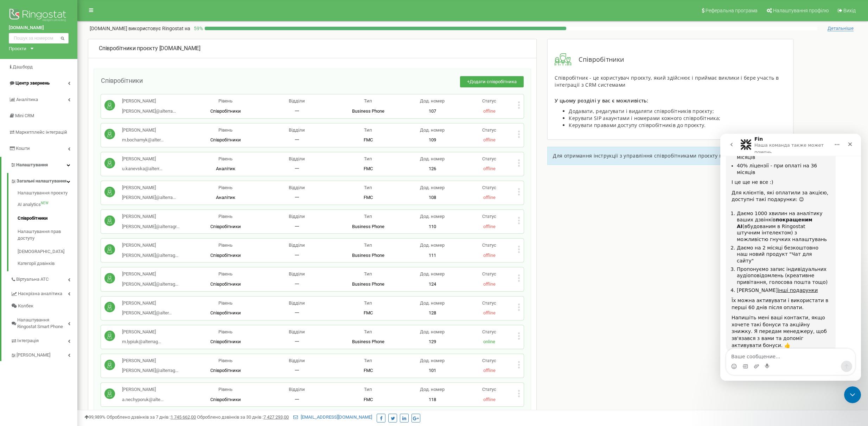 This screenshot has height=426, width=868. I want to click on li: Даємо 1000 хвилин на аналітику ваших дзвінків (вбудованим в Ringostat штучним інтелектом) з можли..., so click(63, 93).